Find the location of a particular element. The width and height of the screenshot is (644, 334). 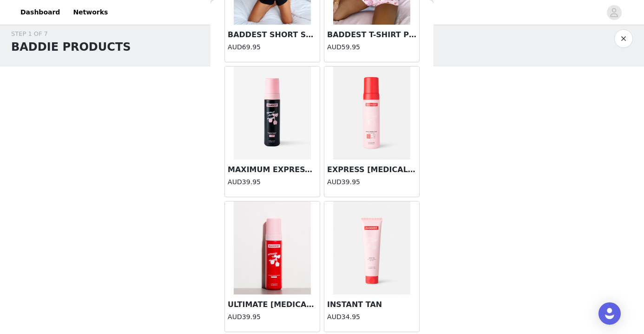

h3: BADDEST T-SHIRT PYJAMA SET PINK is located at coordinates (372, 35).